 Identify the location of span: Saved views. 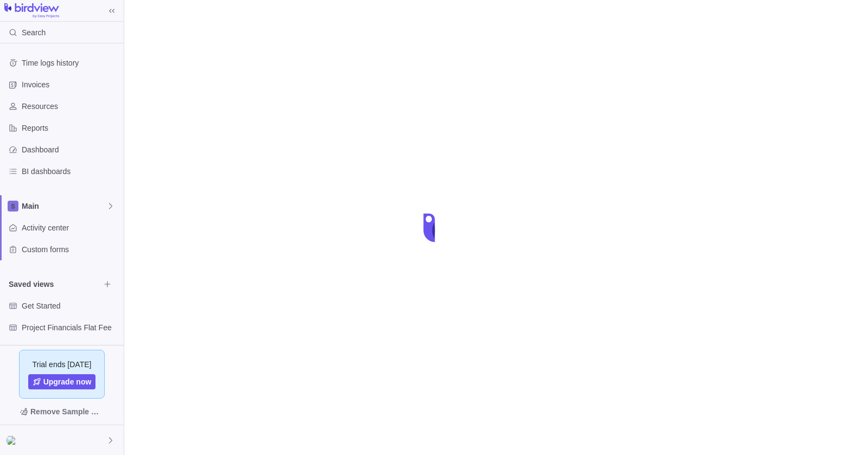
(55, 285).